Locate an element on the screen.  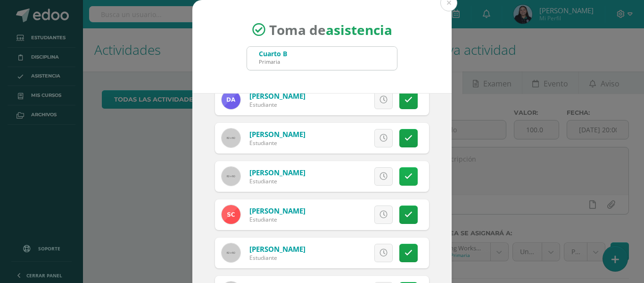
img: 9538e964f30c73dfb39adcd5fb5ff9c7.png is located at coordinates (231, 215).